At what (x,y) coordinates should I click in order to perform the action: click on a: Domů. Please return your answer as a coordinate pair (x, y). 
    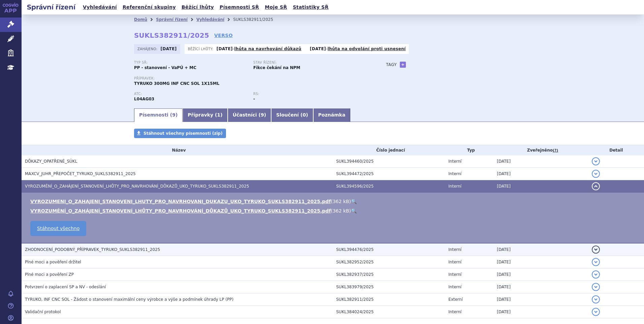
    Looking at the image, I should click on (141, 20).